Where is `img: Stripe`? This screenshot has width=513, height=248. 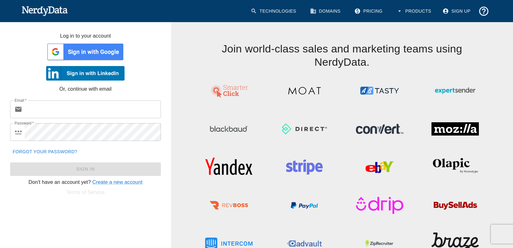 img: Stripe is located at coordinates (304, 167).